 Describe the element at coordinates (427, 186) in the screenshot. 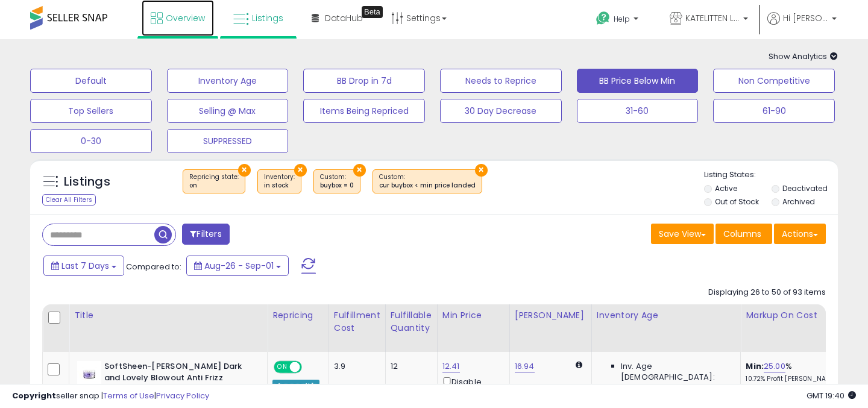

I see `div: cur buybox < min price landed` at that location.